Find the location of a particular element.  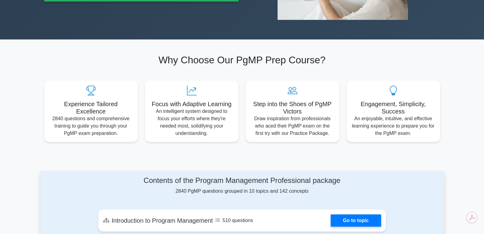

p: 2840 questions and comprehensive training to guide you through your PgMP exam preparation. is located at coordinates (91, 126).